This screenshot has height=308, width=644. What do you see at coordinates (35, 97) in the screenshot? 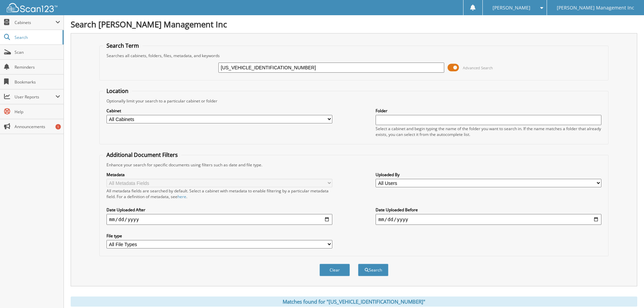
I see `span: User Reports` at bounding box center [35, 97].